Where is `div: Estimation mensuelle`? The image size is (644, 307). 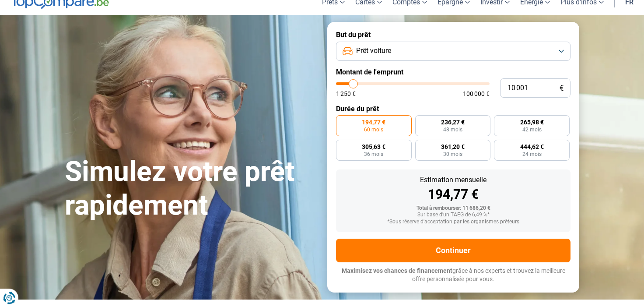
div: Estimation mensuelle is located at coordinates (453, 180).